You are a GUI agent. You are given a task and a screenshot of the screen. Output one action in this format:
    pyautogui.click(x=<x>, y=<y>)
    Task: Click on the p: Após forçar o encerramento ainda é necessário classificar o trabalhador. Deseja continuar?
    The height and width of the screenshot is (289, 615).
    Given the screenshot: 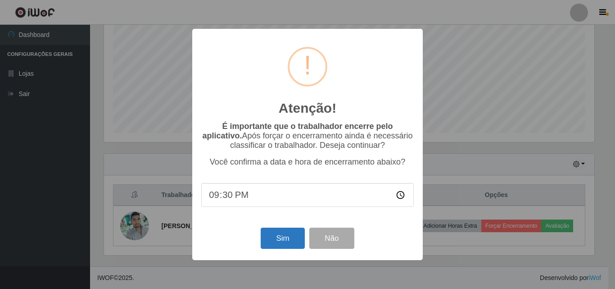 What is the action you would take?
    pyautogui.click(x=307, y=135)
    